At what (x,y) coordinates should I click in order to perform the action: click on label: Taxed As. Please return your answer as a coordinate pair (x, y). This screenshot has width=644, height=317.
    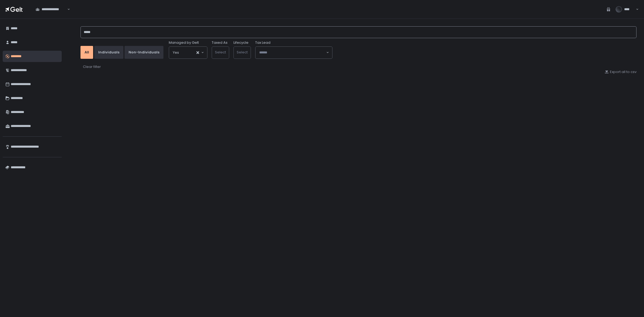
    Looking at the image, I should click on (220, 43).